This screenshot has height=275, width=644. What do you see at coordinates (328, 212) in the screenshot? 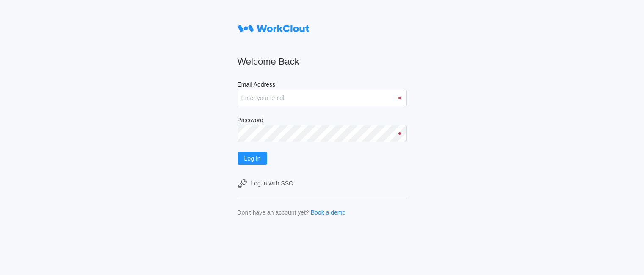
I see `a: Book a demo` at bounding box center [328, 212].